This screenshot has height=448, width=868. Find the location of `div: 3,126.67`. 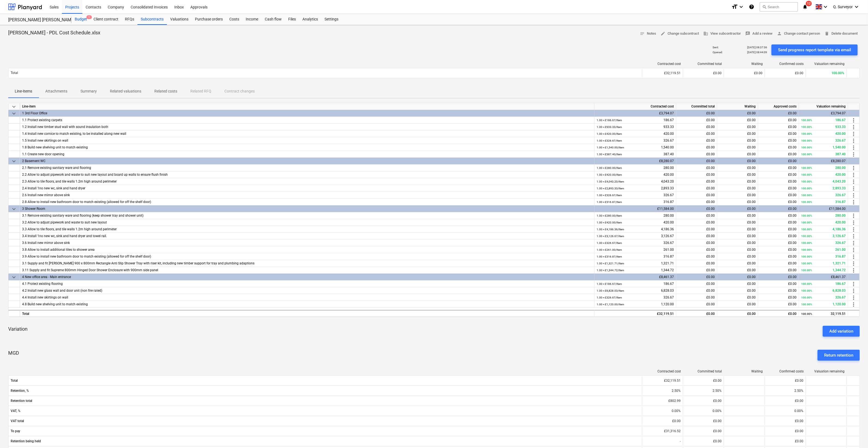

div: 3,126.67 is located at coordinates (635, 236).